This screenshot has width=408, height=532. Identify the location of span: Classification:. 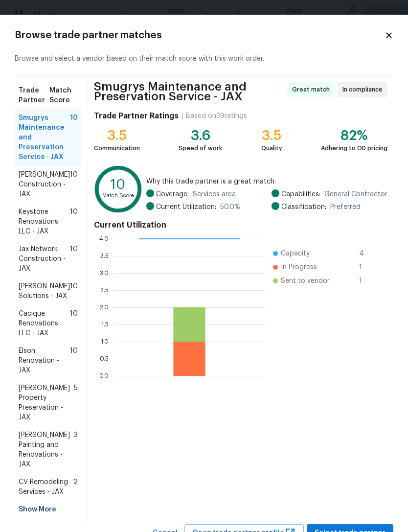
(303, 207).